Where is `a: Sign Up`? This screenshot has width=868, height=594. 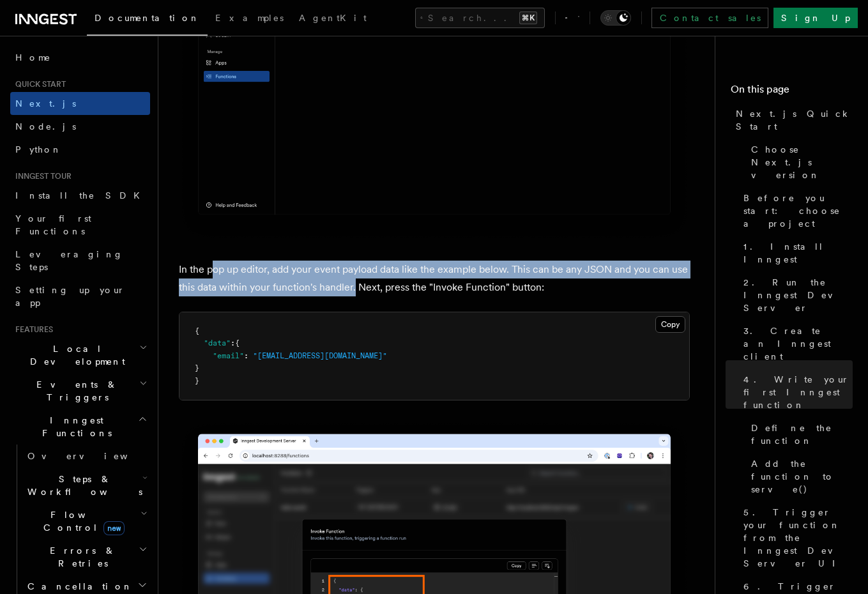
a: Sign Up is located at coordinates (815, 18).